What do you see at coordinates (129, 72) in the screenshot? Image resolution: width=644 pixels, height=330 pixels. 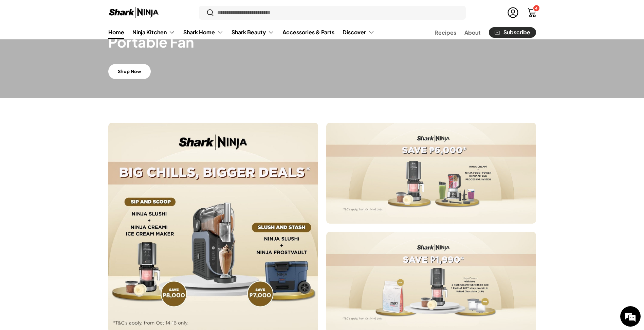 I see `a: Shop Now` at bounding box center [129, 72].